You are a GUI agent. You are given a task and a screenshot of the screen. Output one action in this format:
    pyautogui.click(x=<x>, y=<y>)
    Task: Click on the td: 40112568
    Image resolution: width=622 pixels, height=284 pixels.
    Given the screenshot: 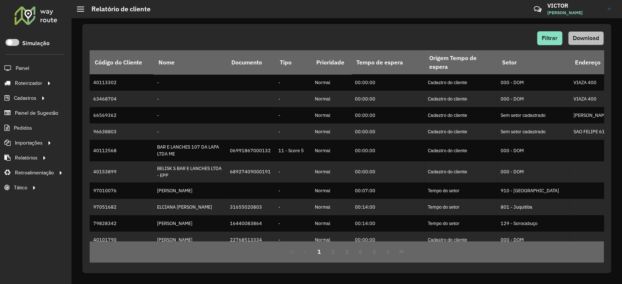 What is the action you would take?
    pyautogui.click(x=121, y=151)
    